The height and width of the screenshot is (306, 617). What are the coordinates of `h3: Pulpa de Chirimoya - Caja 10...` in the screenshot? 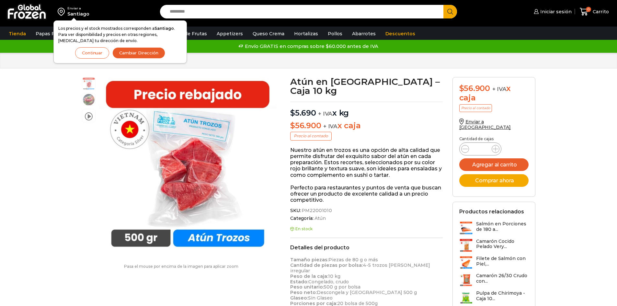 It's located at (502, 296).